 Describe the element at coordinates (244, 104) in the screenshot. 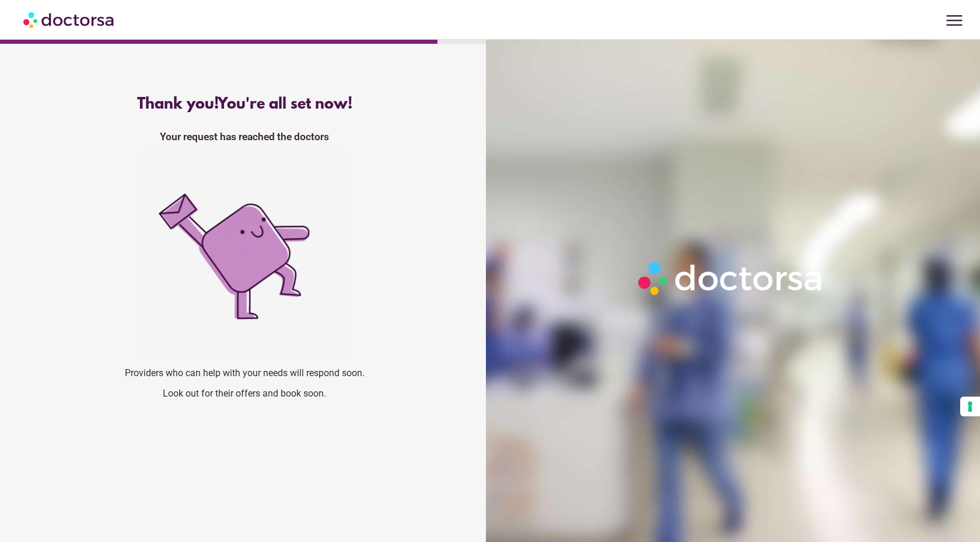

I see `div: Thank you!` at that location.